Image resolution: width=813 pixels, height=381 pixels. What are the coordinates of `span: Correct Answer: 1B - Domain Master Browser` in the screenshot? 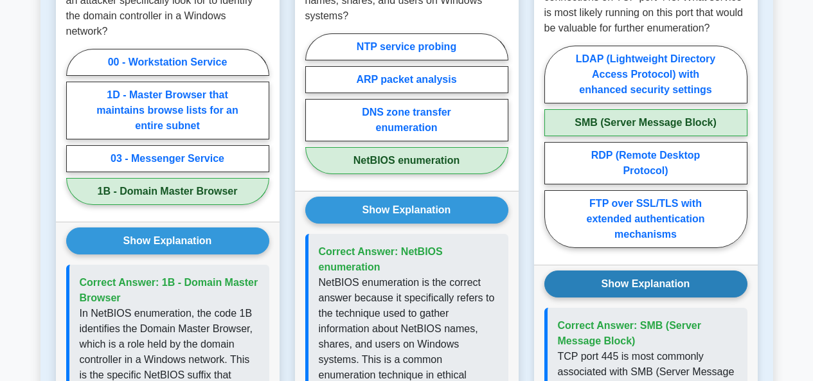 It's located at (169, 290).